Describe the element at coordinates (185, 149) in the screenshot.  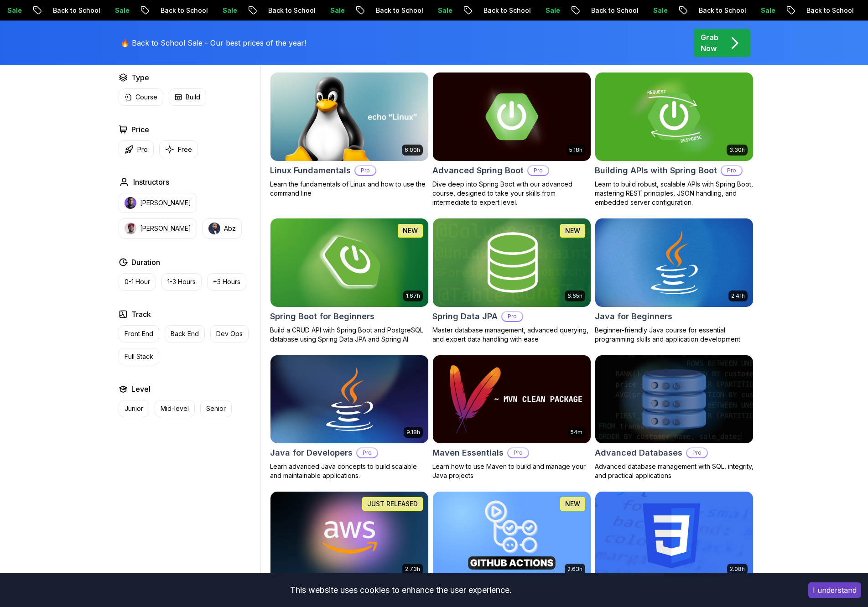
I see `p: Free` at that location.